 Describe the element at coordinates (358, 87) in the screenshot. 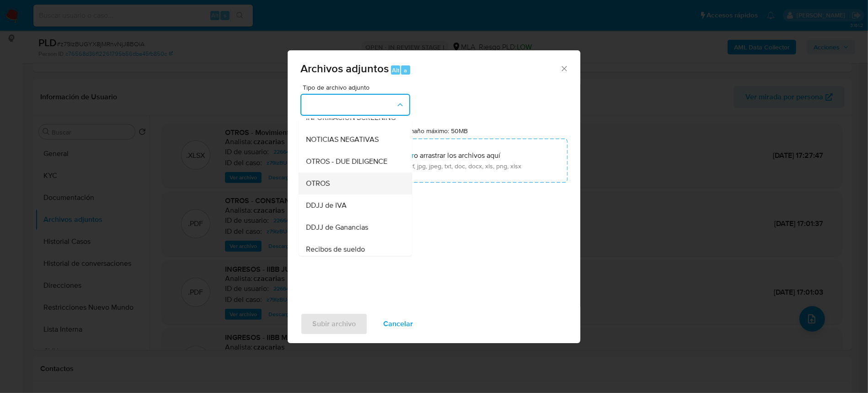

I see `span: Tipo de archivo adjunto` at that location.